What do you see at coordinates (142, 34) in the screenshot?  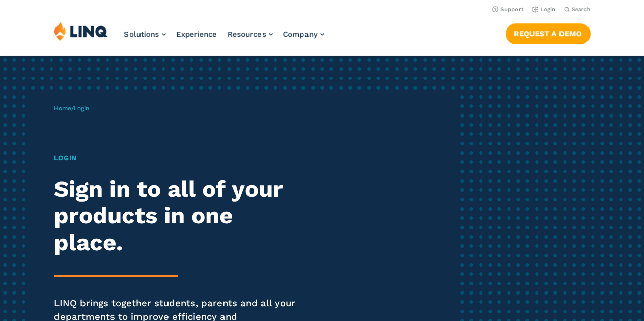 I see `span: Solutions` at bounding box center [142, 34].